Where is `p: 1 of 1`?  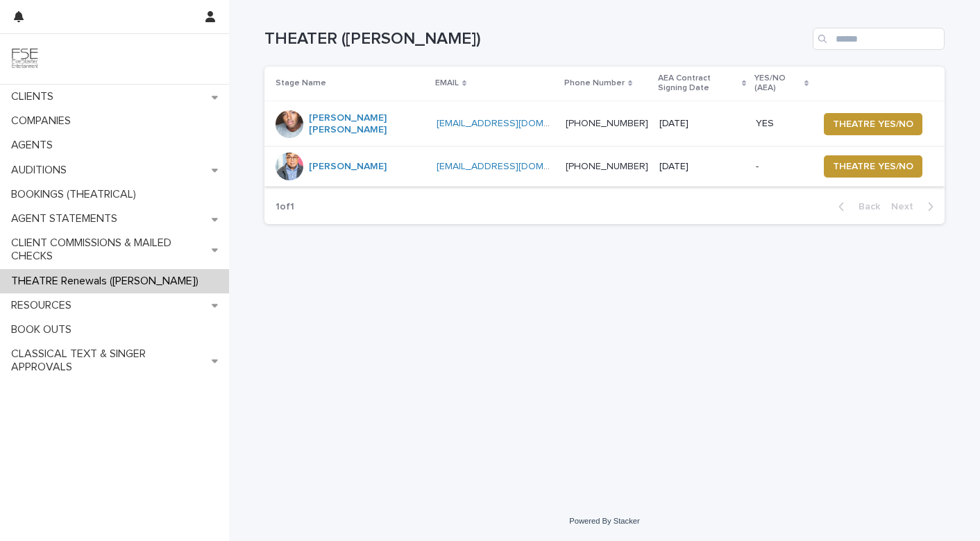 p: 1 of 1 is located at coordinates (285, 207).